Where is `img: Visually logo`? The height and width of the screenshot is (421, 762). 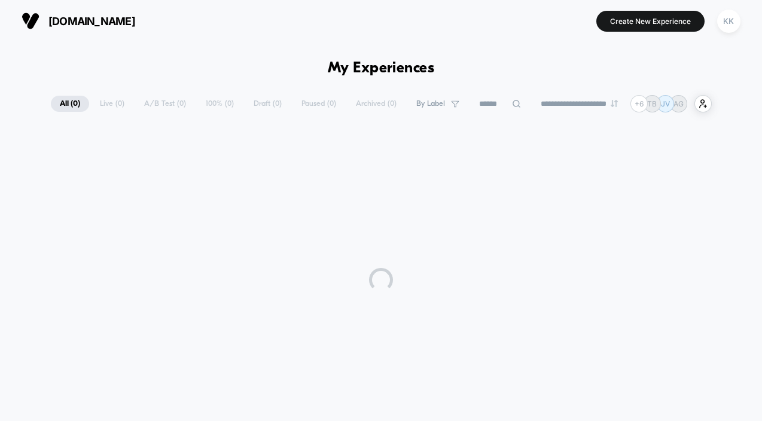
img: Visually logo is located at coordinates (30, 21).